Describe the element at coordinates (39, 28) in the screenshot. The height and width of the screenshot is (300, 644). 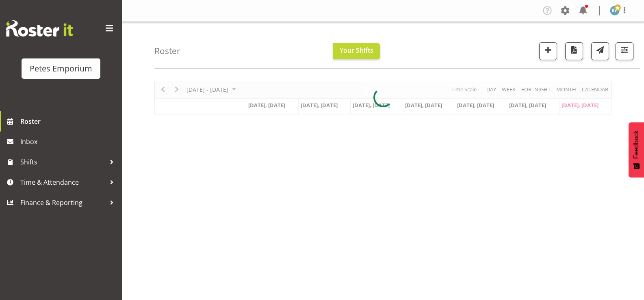
I see `img: Rosterit website logo` at that location.